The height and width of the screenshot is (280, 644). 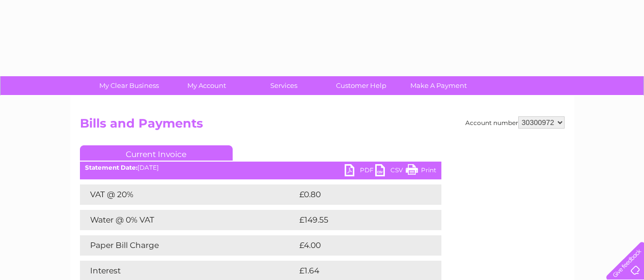 I want to click on td: £4.00, so click(x=357, y=245).